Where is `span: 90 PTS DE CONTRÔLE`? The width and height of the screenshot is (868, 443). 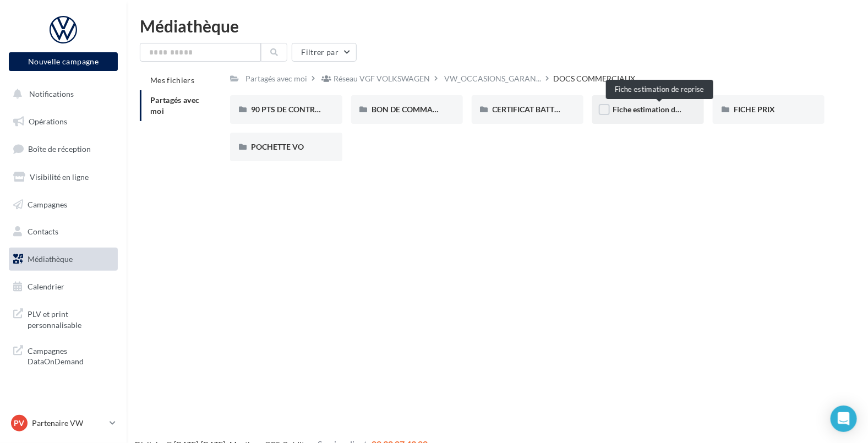
span: 90 PTS DE CONTRÔLE is located at coordinates (290, 109).